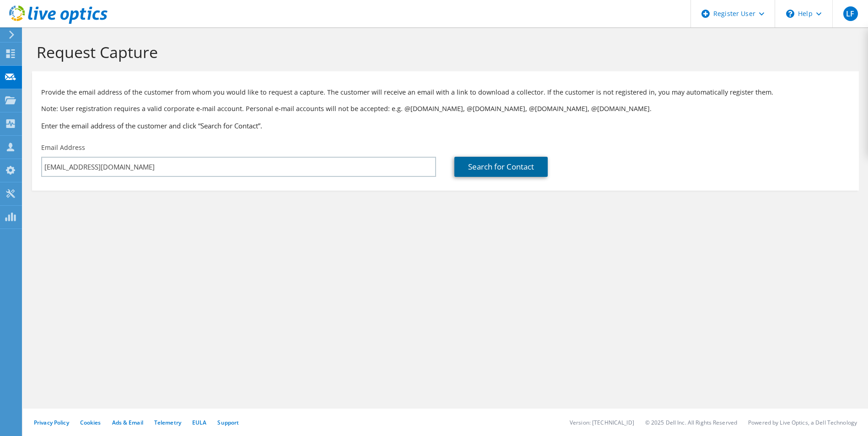  Describe the element at coordinates (501, 167) in the screenshot. I see `a: Search for Contact` at that location.